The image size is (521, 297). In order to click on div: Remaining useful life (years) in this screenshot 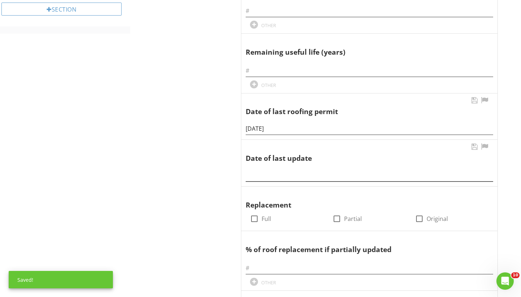, I will do `click(363, 47)`.